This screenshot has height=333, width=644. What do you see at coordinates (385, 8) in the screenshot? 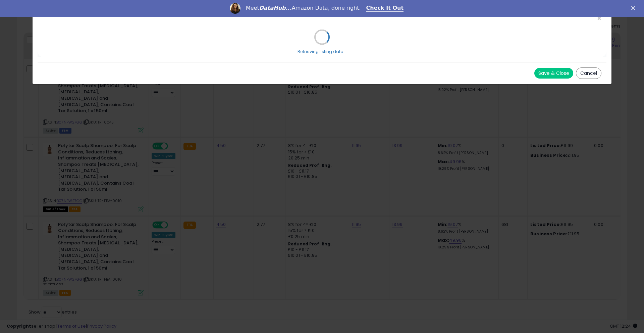
I see `a: Check It Out` at bounding box center [385, 8].